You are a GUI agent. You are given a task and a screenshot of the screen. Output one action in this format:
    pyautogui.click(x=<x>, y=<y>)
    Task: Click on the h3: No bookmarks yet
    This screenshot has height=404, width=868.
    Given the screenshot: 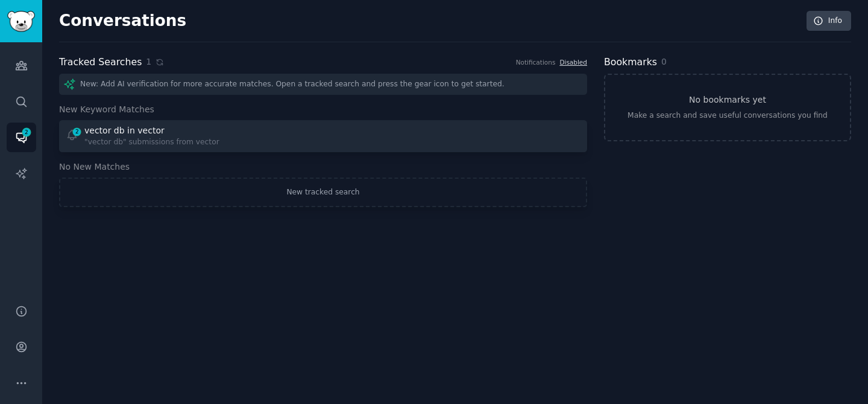 What is the action you would take?
    pyautogui.click(x=727, y=100)
    